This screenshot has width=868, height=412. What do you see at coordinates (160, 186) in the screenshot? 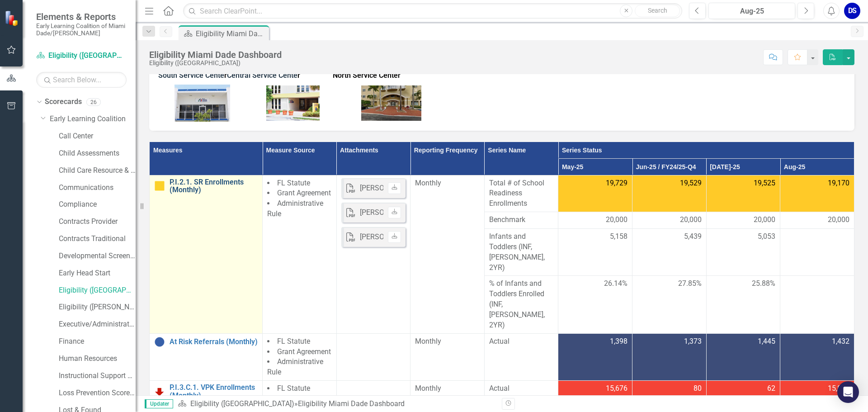
I see `img: Caution` at bounding box center [160, 186].